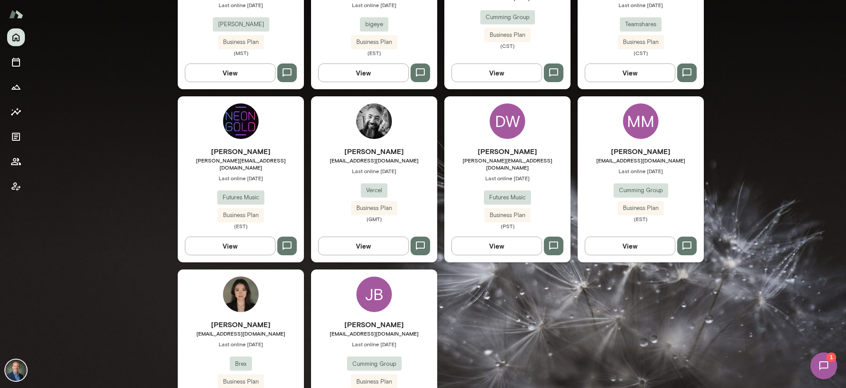 This screenshot has width=846, height=388. Describe the element at coordinates (16, 37) in the screenshot. I see `button: Home` at that location.